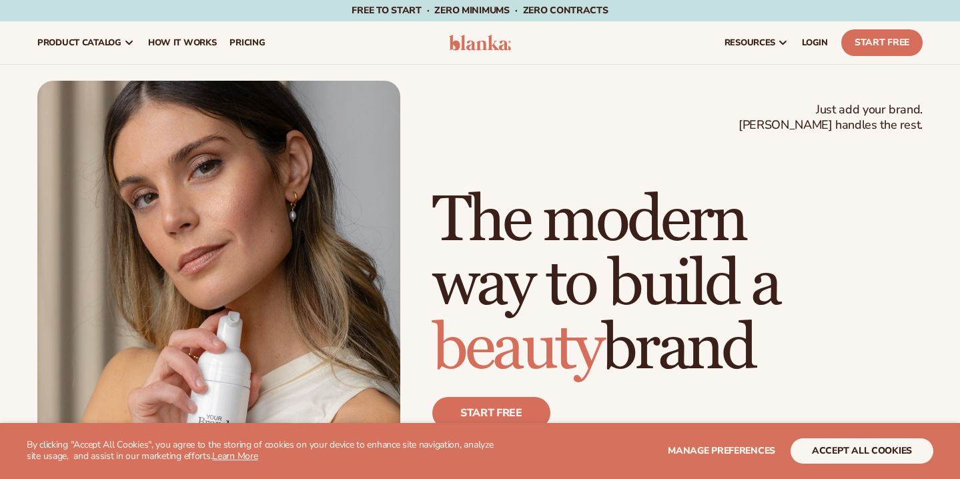 This screenshot has height=479, width=960. Describe the element at coordinates (862, 451) in the screenshot. I see `button: accept all cookies` at that location.